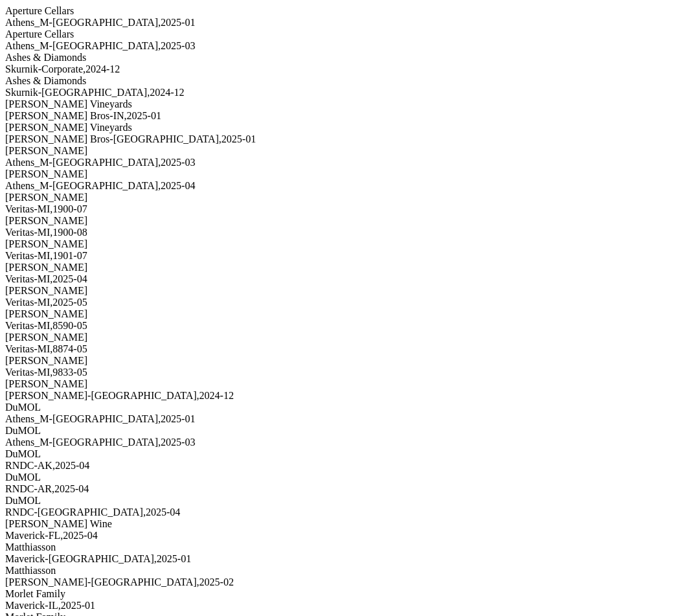  What do you see at coordinates (349, 69) in the screenshot?
I see `div: Skurnik-Corporate , 2024 - 12` at bounding box center [349, 69].